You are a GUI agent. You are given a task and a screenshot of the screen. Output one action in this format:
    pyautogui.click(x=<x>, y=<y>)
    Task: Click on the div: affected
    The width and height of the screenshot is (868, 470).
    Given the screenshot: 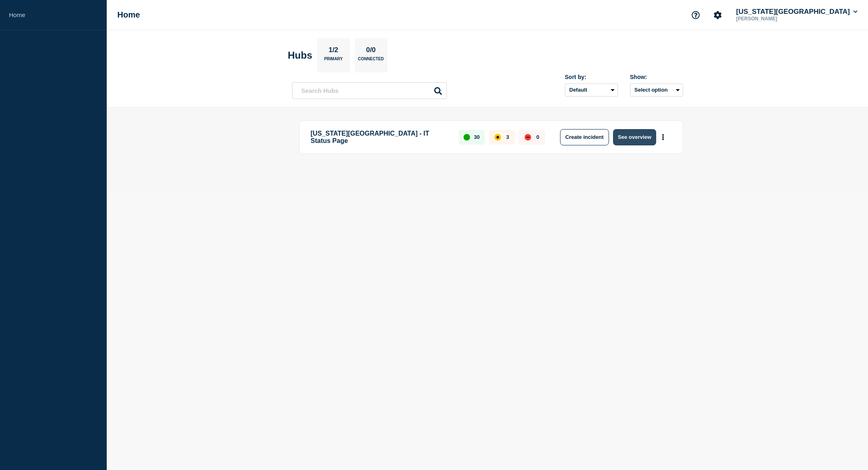 What is the action you would take?
    pyautogui.click(x=497, y=137)
    